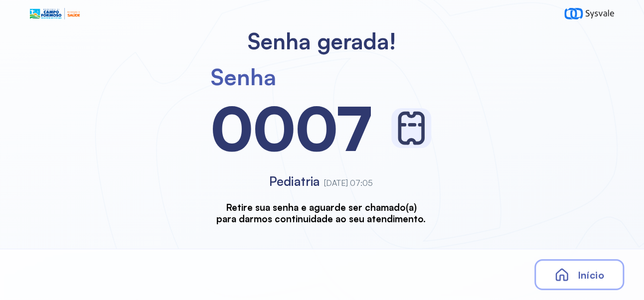  I want to click on div: Senha, so click(243, 77).